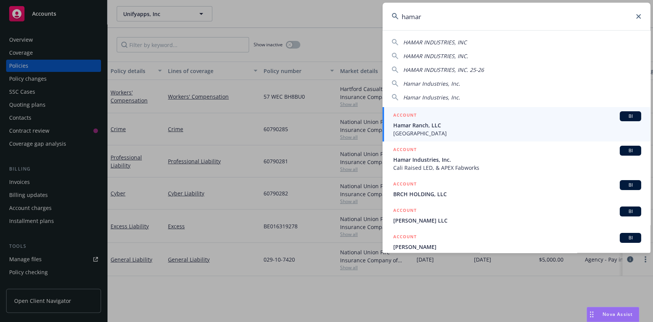 This screenshot has height=322, width=653. I want to click on span: HAMAR INDUSTRIES, INC, so click(435, 42).